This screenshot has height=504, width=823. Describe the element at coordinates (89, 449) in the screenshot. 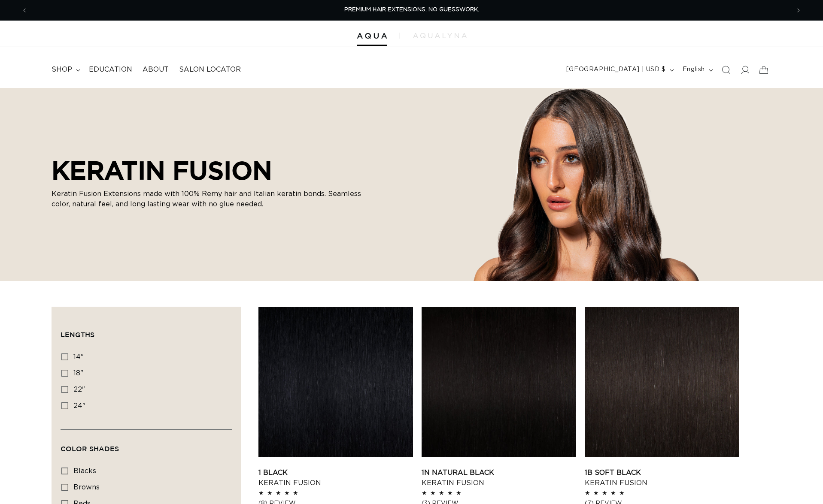

I see `span: Color Shades` at that location.